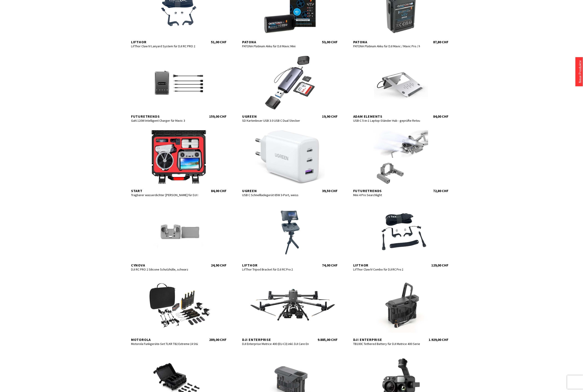 This screenshot has height=392, width=583. Describe the element at coordinates (439, 340) in the screenshot. I see `div: 1.929,00 CHF` at that location.